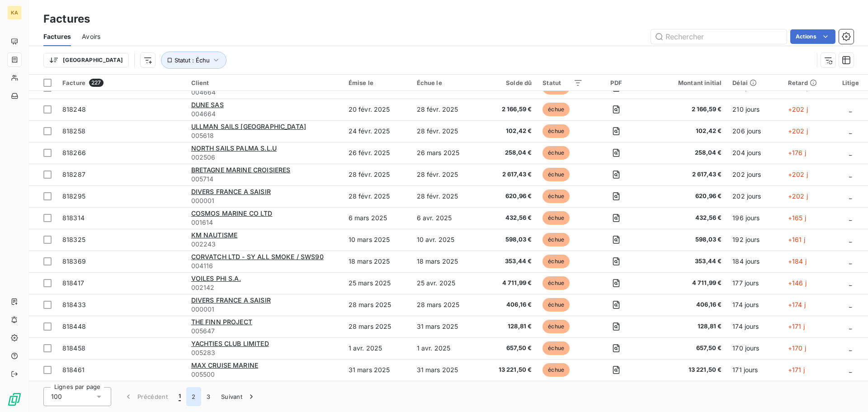  I want to click on td: 192 jours, so click(754, 239).